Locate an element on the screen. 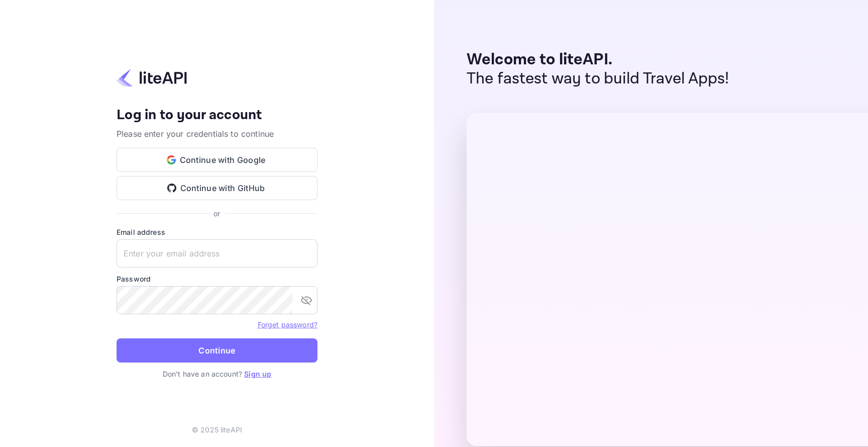 The width and height of the screenshot is (868, 447). label: Email address is located at coordinates (217, 232).